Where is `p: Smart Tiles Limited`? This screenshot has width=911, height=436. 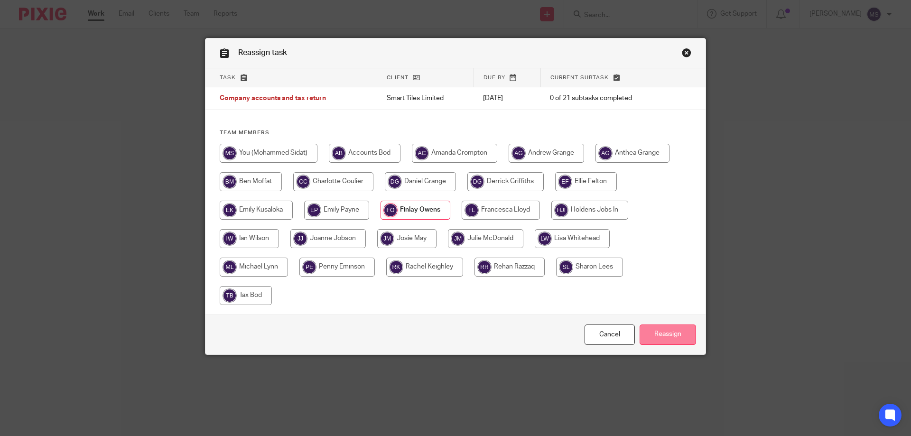 p: Smart Tiles Limited is located at coordinates (426, 98).